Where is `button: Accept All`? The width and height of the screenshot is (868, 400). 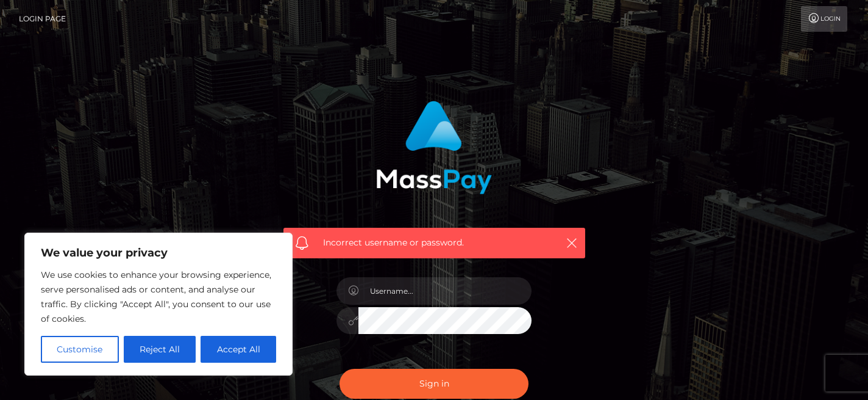 button: Accept All is located at coordinates (238, 349).